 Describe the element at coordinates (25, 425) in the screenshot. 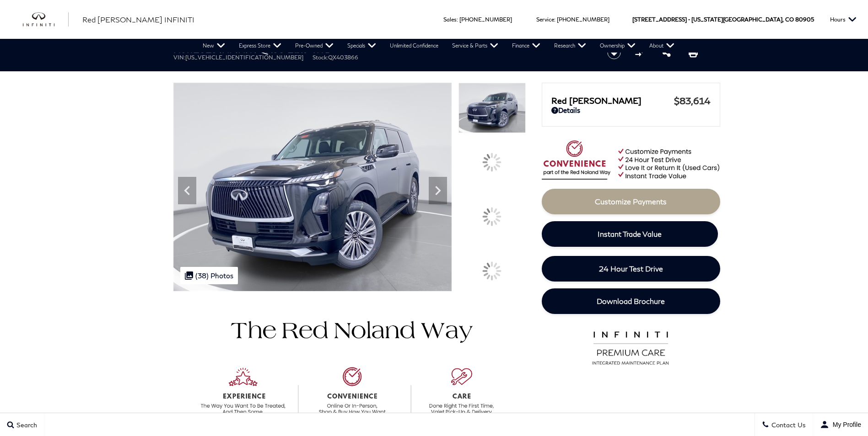

I see `span: Search` at that location.